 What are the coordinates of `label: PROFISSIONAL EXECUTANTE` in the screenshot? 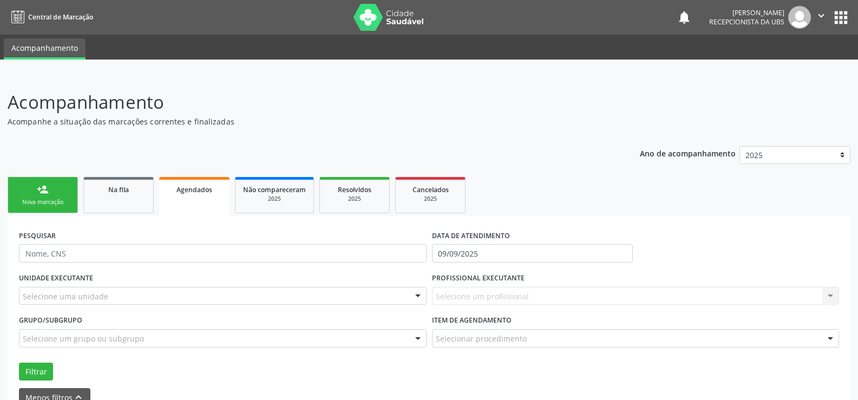 It's located at (478, 278).